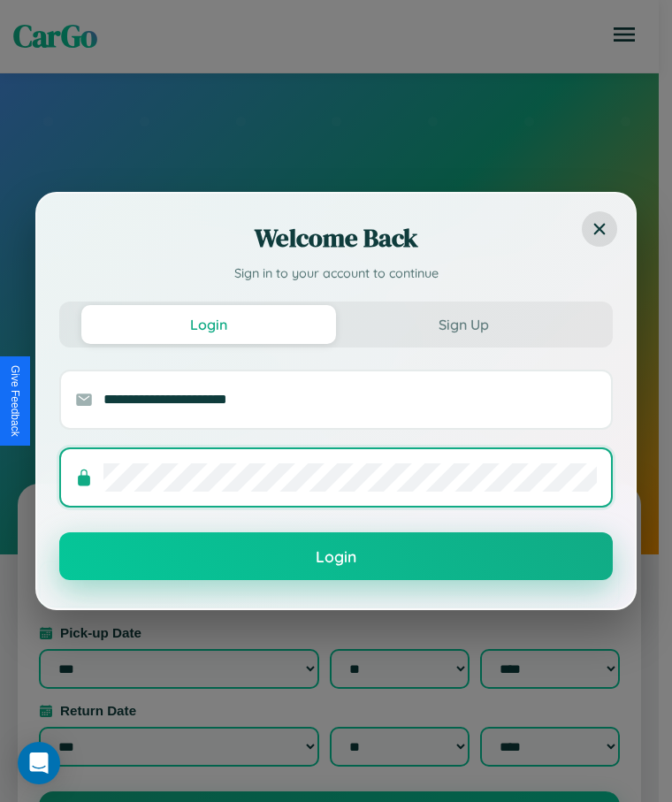 The height and width of the screenshot is (802, 672). Describe the element at coordinates (463, 324) in the screenshot. I see `button: Sign Up` at that location.